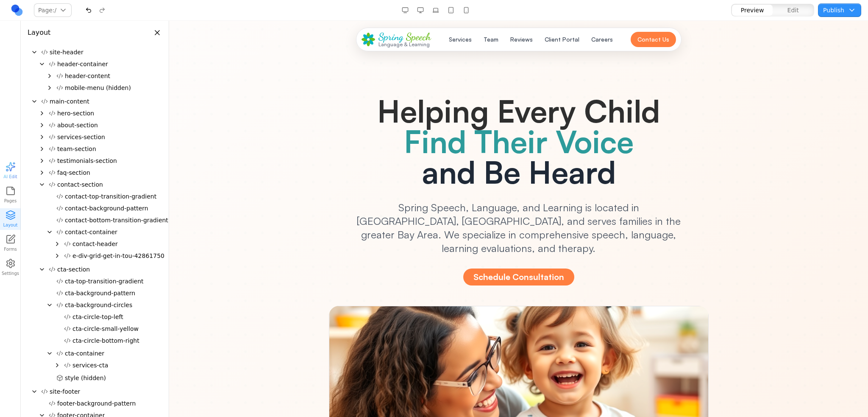  I want to click on span: header-content, so click(88, 76).